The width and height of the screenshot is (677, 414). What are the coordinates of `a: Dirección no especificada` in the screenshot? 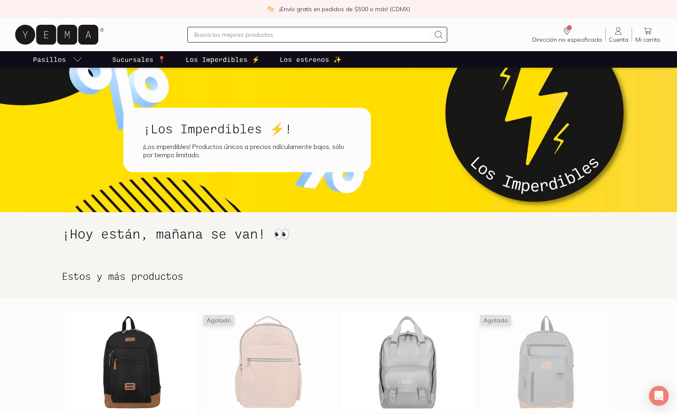 It's located at (567, 35).